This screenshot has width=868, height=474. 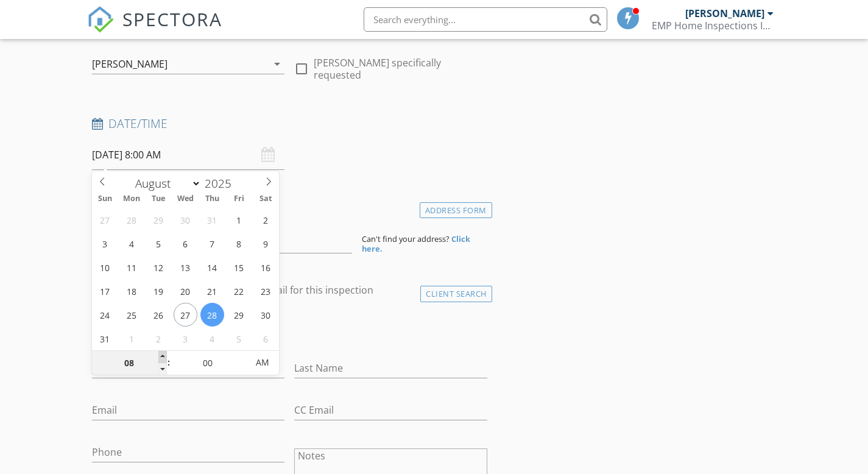 What do you see at coordinates (132, 338) in the screenshot?
I see `span: September 1, 2025` at bounding box center [132, 338].